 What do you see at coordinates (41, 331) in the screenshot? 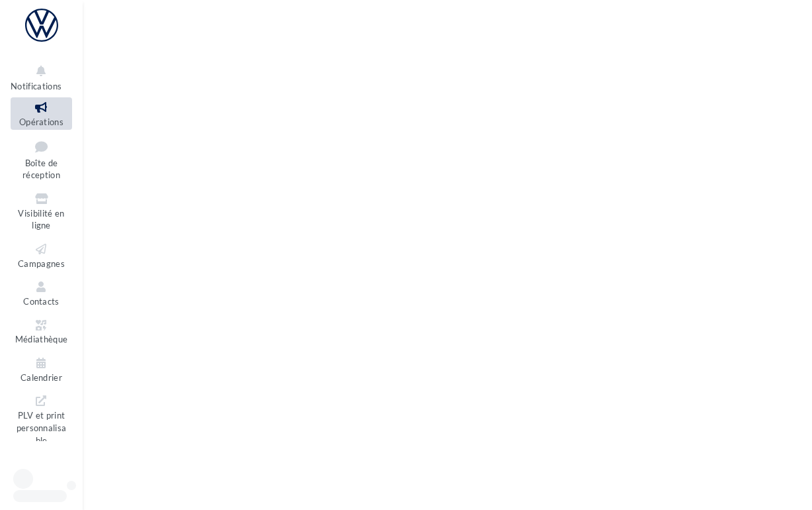
I see `a: Médiathèque` at bounding box center [41, 331].